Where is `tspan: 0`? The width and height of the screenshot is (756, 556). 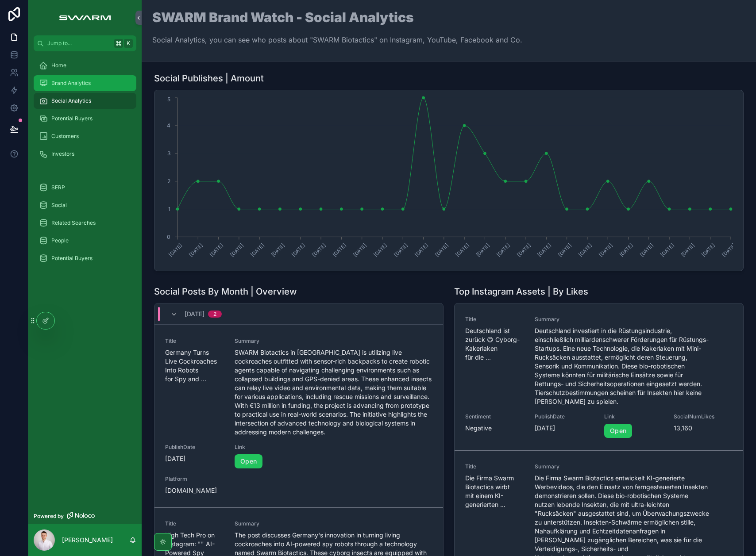 tspan: 0 is located at coordinates (169, 237).